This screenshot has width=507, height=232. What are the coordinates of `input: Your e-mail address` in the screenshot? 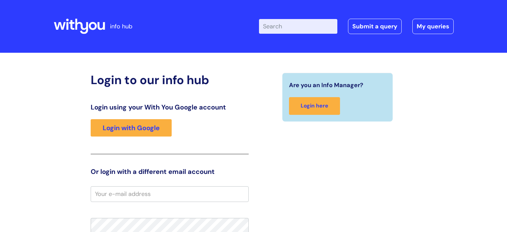 It's located at (170, 194).